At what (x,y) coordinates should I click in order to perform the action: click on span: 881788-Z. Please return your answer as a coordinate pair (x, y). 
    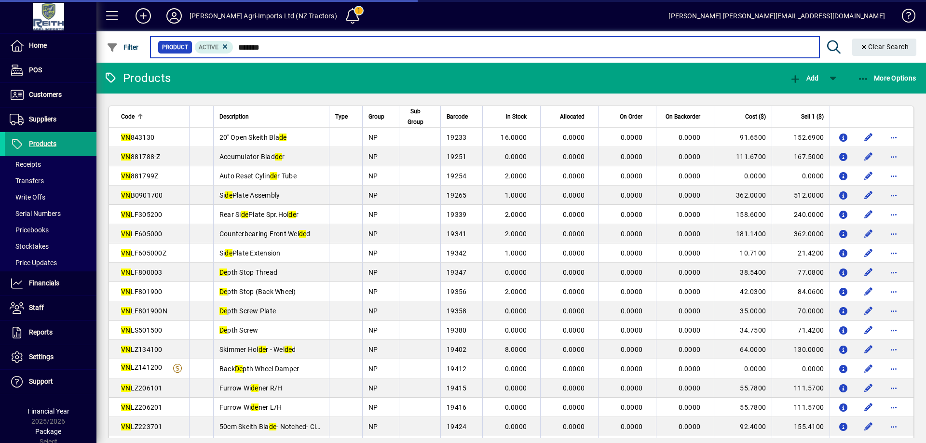
    Looking at the image, I should click on (141, 157).